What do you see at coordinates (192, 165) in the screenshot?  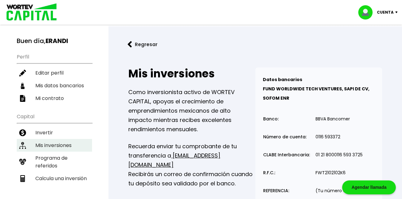 I see `p: Recuerda enviar tu comprobante de tu transferencia a Recibirás un correo de confirmación cuando t...` at bounding box center [192, 165].